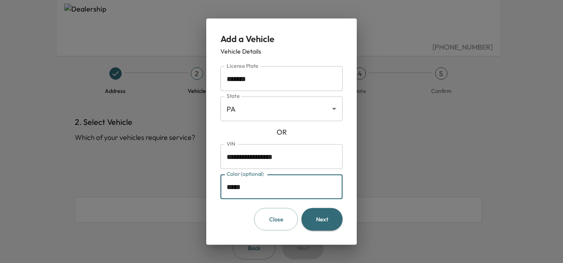  What do you see at coordinates (322, 219) in the screenshot?
I see `button: Next` at bounding box center [322, 219].